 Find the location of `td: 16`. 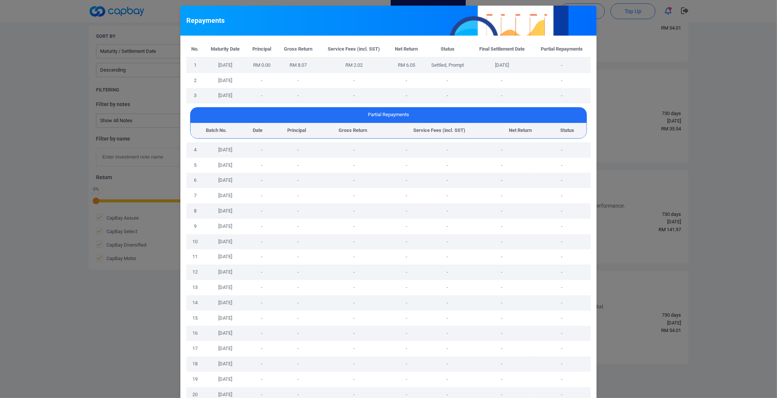

td: 16 is located at coordinates (195, 333).